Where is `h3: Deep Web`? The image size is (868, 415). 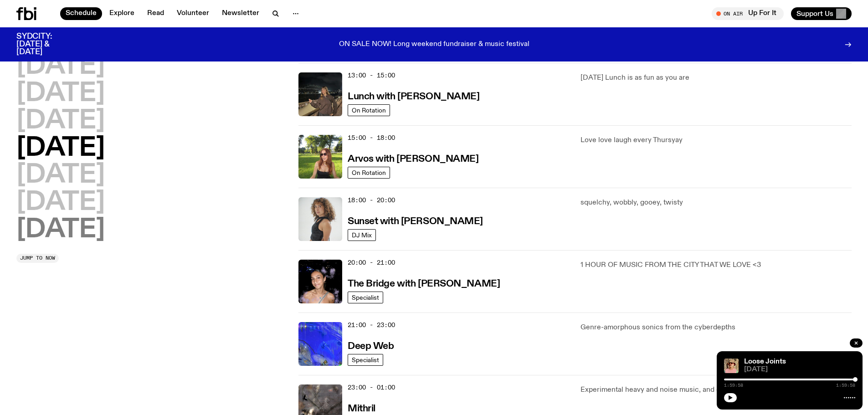
h3: Deep Web is located at coordinates (370, 346).